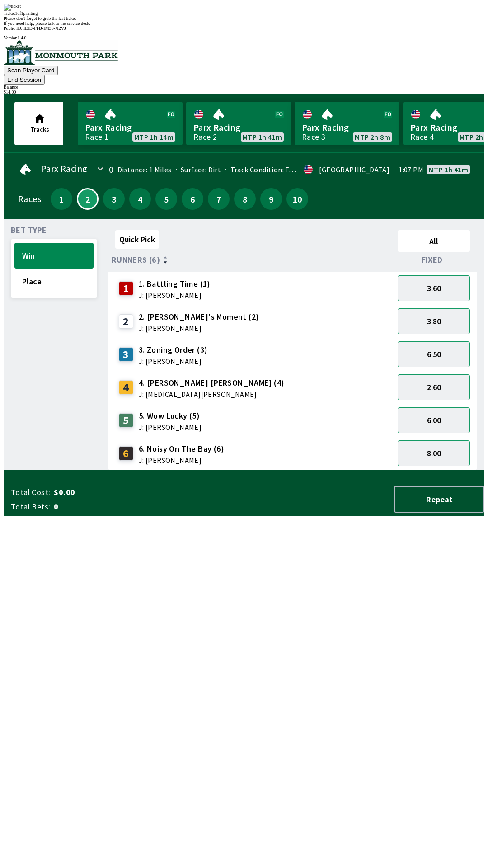 The height and width of the screenshot is (868, 488). I want to click on button: 2, so click(87, 199).